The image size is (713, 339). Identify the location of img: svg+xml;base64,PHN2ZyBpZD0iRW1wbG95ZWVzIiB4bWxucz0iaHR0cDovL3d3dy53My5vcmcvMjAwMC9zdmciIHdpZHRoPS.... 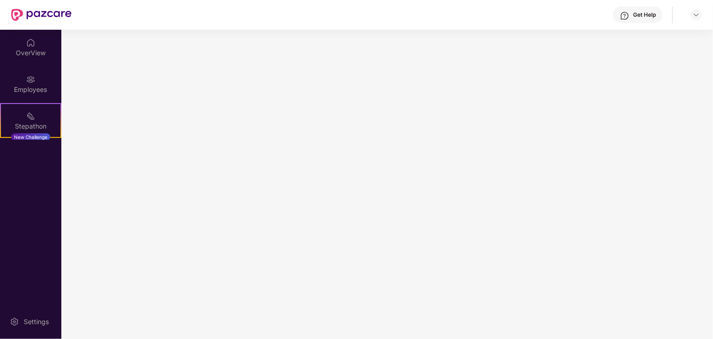
(31, 80).